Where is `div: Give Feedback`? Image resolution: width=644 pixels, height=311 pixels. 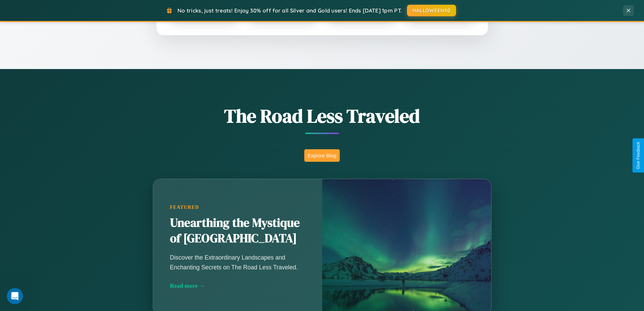 div: Give Feedback is located at coordinates (638, 155).